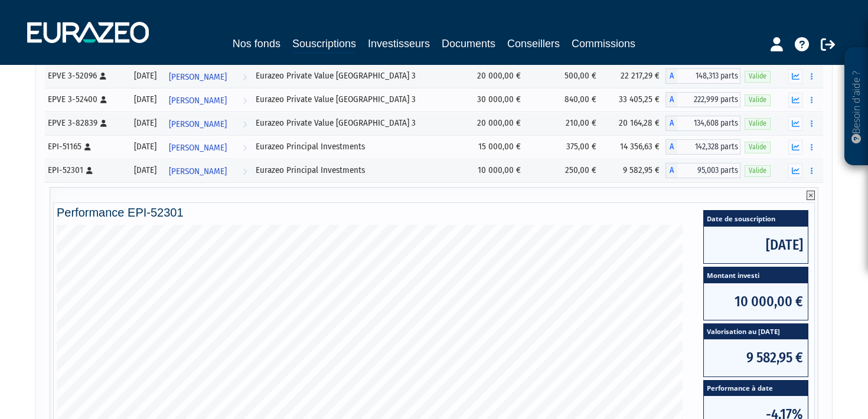 Image resolution: width=868 pixels, height=419 pixels. What do you see at coordinates (85, 146) in the screenshot?
I see `div: EPI-51165` at bounding box center [85, 146].